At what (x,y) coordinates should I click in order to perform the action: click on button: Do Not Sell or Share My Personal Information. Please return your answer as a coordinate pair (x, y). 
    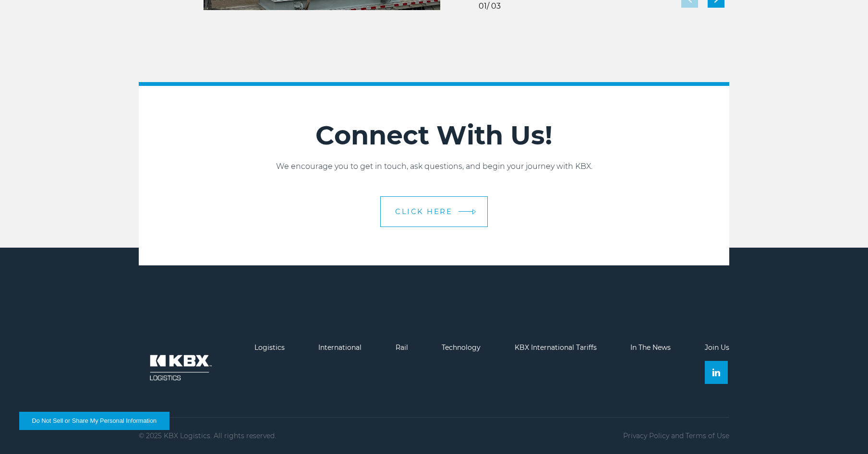
    Looking at the image, I should click on (94, 421).